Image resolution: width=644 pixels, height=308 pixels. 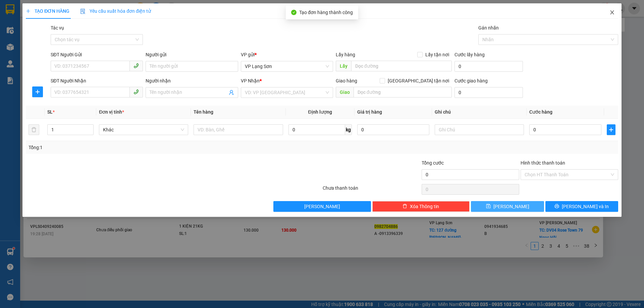 I want to click on span: Cước hàng, so click(x=540, y=111).